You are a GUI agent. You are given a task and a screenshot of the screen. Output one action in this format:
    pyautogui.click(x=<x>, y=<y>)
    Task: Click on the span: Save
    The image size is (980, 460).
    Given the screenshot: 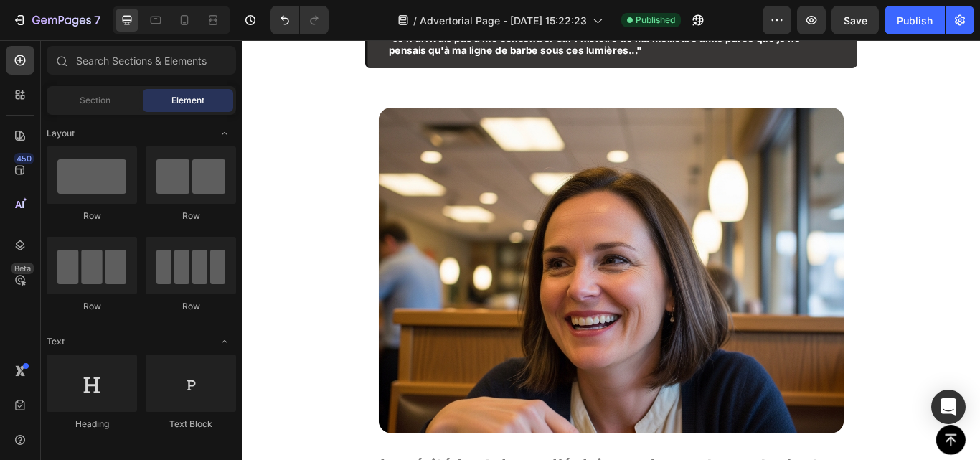 What is the action you would take?
    pyautogui.click(x=855, y=20)
    